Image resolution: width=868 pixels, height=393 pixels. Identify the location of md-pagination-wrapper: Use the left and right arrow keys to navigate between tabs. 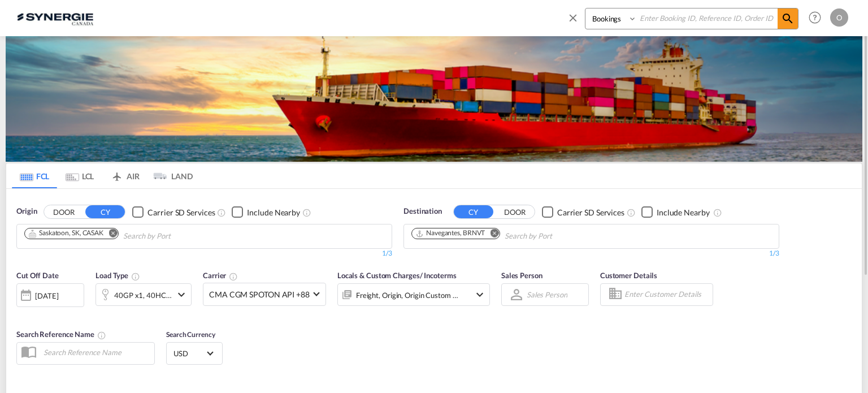
(102, 176).